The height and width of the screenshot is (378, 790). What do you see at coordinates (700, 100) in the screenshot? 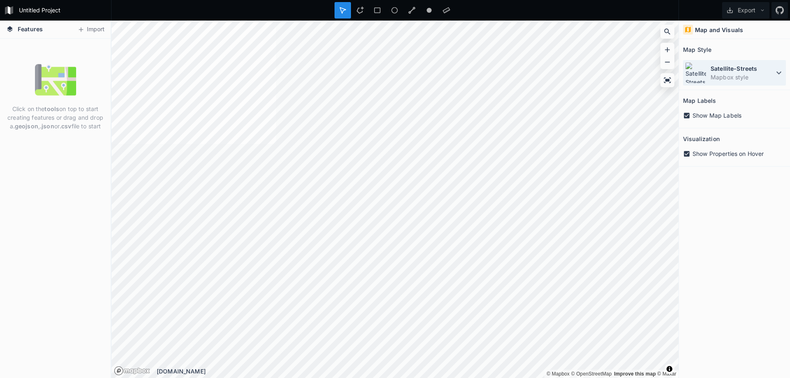
I see `h2: Map Labels` at bounding box center [700, 100].